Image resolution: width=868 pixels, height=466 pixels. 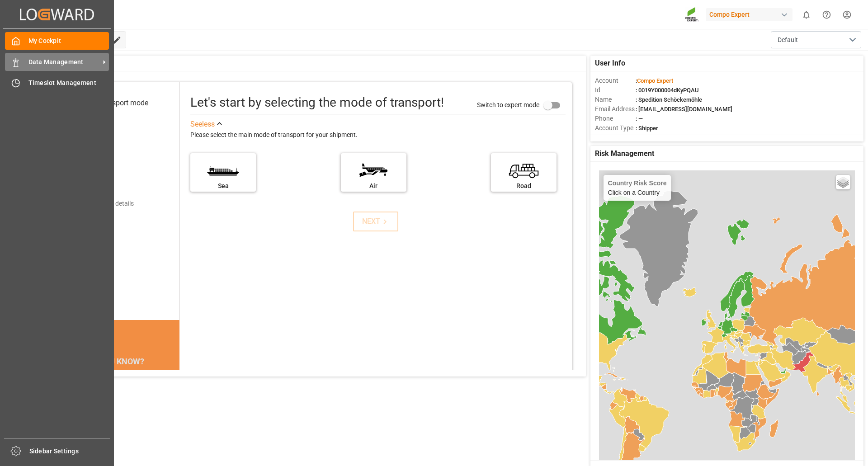 What do you see at coordinates (816, 40) in the screenshot?
I see `button: open menu` at bounding box center [816, 40].